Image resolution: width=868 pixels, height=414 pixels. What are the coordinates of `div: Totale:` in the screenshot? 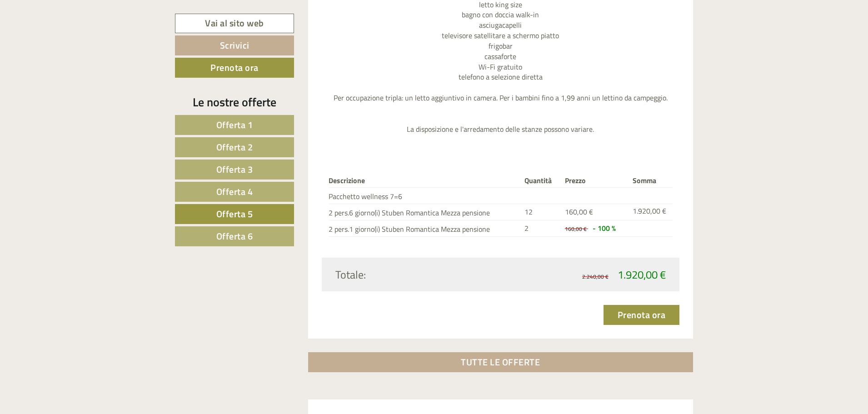 It's located at (415, 275).